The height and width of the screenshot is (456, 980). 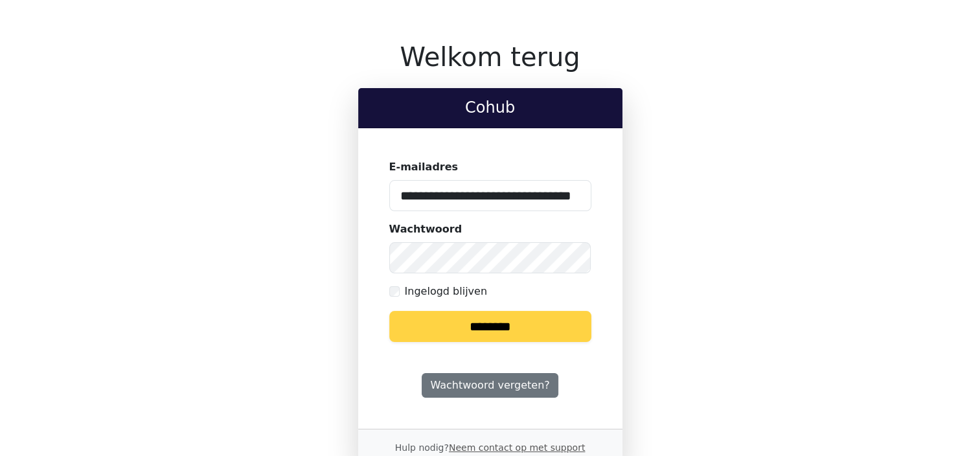 What do you see at coordinates (489, 385) in the screenshot?
I see `a: Wachtwoord vergeten?` at bounding box center [489, 385].